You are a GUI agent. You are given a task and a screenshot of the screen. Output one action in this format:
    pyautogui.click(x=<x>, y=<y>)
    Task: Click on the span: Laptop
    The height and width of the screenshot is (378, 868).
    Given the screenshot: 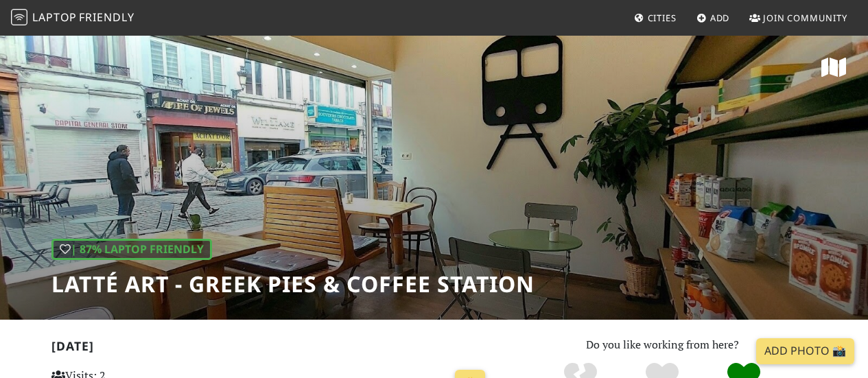 What is the action you would take?
    pyautogui.click(x=54, y=17)
    